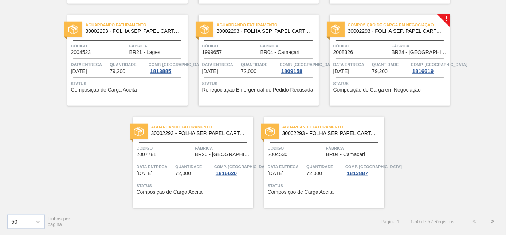 This screenshot has width=506, height=235. I want to click on div: 1816619, so click(423, 71).